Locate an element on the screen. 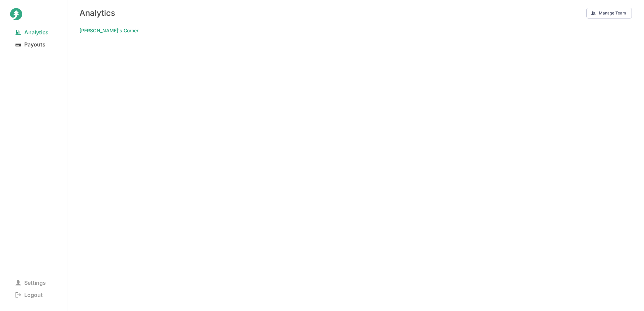 The image size is (644, 311). span: Logout is located at coordinates (29, 295).